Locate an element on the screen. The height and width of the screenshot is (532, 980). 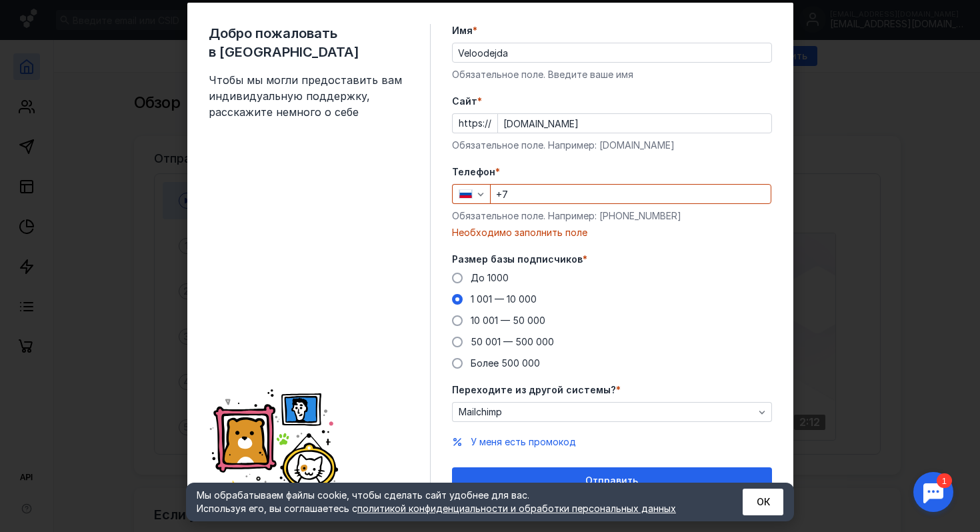
button: У меня есть промокод is located at coordinates (523, 442).